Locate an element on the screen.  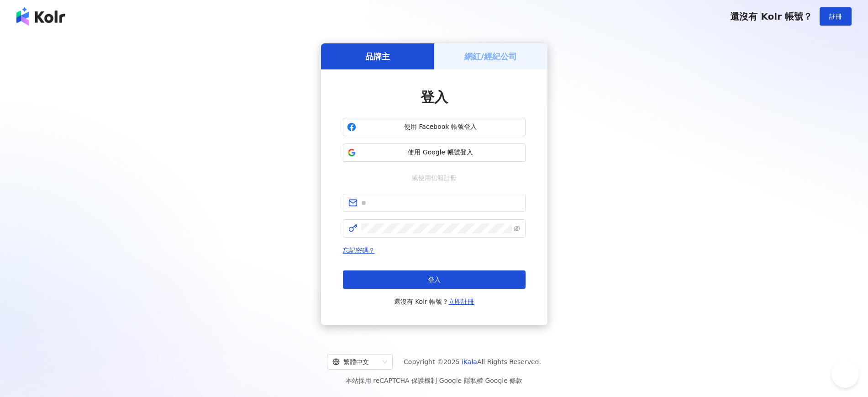
h5: 網紅/經紀公司 is located at coordinates (491, 56).